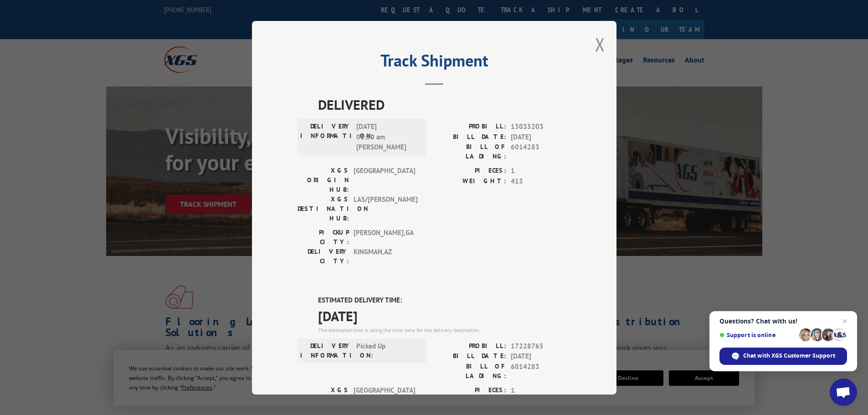  I want to click on span: Questions? Chat with us!, so click(783, 321).